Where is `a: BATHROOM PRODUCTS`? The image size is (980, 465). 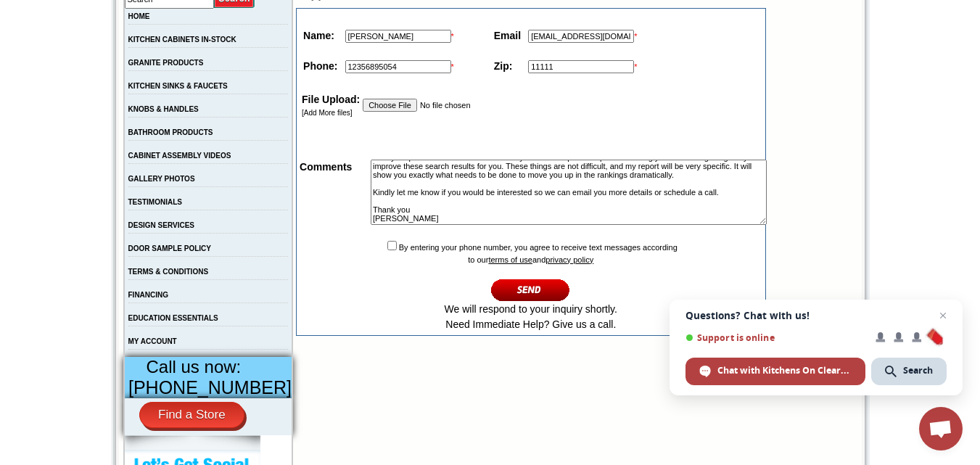
a: BATHROOM PRODUCTS is located at coordinates (170, 132).